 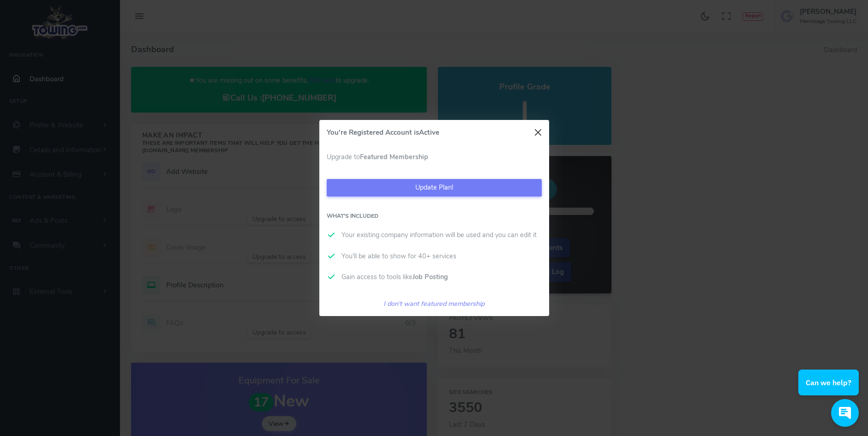 What do you see at coordinates (394, 157) in the screenshot?
I see `b: Featured Membership` at bounding box center [394, 157].